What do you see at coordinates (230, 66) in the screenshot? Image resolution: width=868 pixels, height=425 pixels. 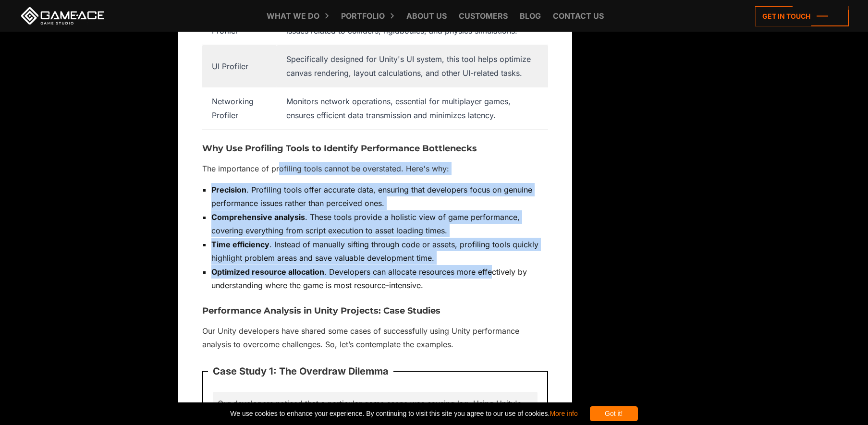 I see `span: UI Profiler` at bounding box center [230, 66].